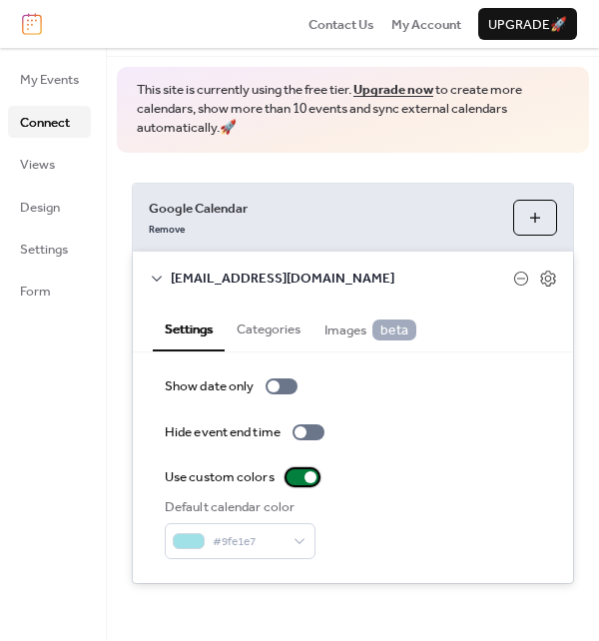  What do you see at coordinates (371, 330) in the screenshot?
I see `span: Images` at bounding box center [371, 330].